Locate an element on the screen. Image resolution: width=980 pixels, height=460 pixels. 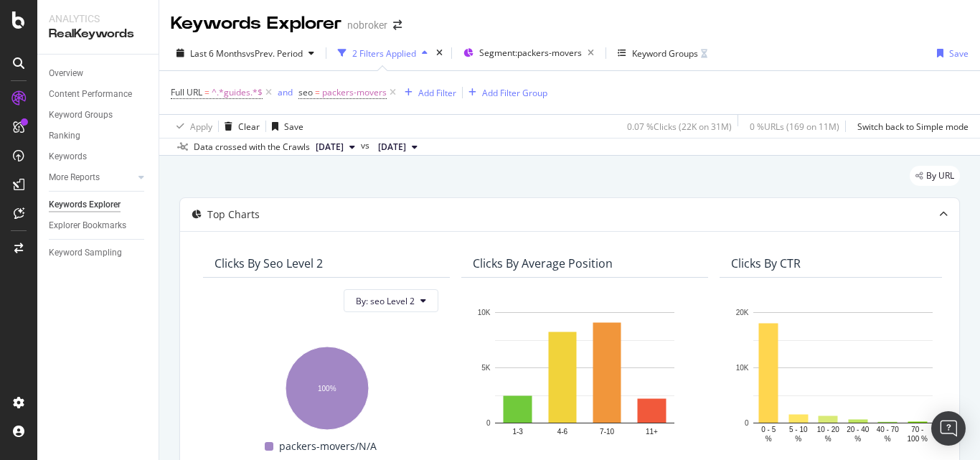
div: 2 Filters Applied is located at coordinates (384, 53).